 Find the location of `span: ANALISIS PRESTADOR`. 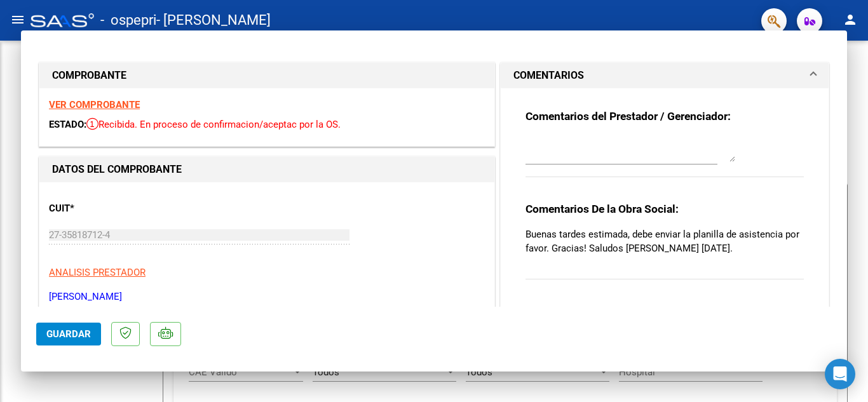

span: ANALISIS PRESTADOR is located at coordinates (97, 273).